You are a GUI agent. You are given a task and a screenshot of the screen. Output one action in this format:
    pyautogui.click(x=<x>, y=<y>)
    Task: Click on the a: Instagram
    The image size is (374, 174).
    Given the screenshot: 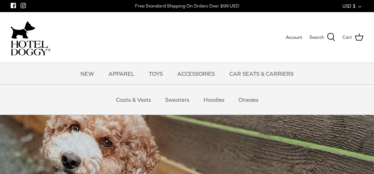 What is the action you would take?
    pyautogui.click(x=23, y=5)
    